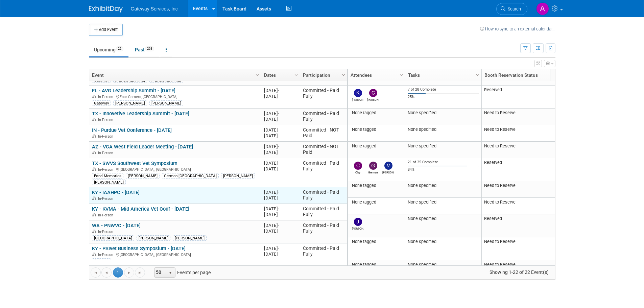 The width and height of the screenshot is (644, 308). I want to click on img: Mellisa Baker, so click(388, 166).